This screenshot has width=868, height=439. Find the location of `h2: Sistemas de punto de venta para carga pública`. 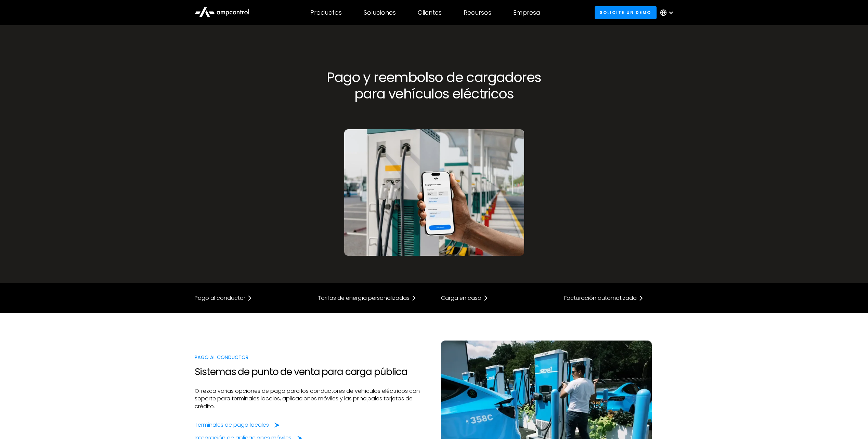

h2: Sistemas de punto de venta para carga pública is located at coordinates (311, 372).